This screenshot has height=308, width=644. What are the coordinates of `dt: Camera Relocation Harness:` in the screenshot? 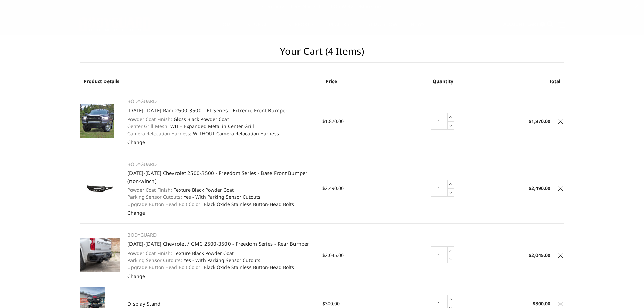 It's located at (159, 133).